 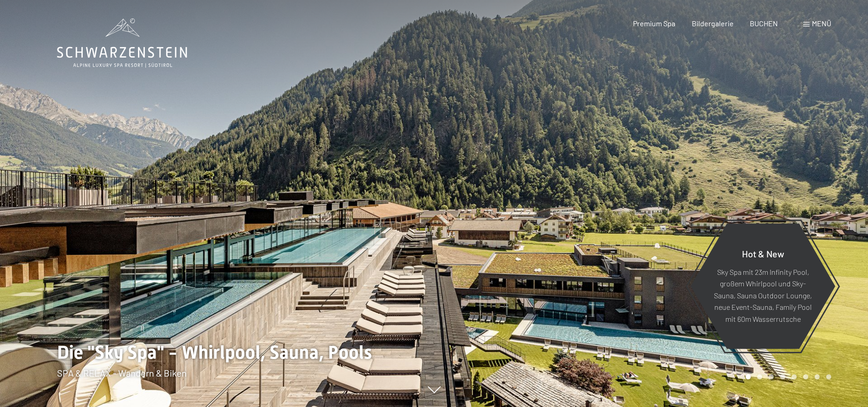 What do you see at coordinates (794, 377) in the screenshot?
I see `div: Carousel Page 5` at bounding box center [794, 377].